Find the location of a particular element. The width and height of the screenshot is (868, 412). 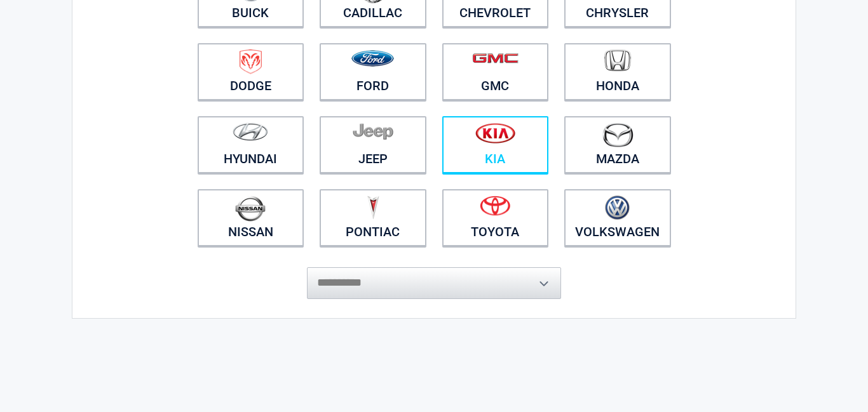

a: Honda is located at coordinates (618, 72).